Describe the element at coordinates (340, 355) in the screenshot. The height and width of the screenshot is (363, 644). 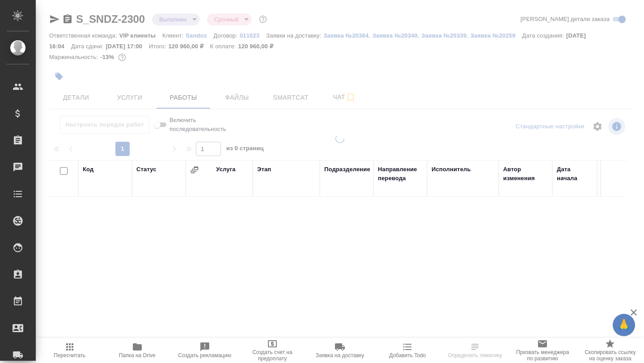
I see `span: Заявка на доставку` at that location.